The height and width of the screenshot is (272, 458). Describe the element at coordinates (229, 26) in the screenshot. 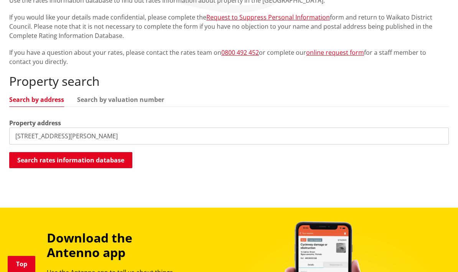

I see `p: If you would like your details made confidential, please complete the form and return to Waikato ...` at that location.